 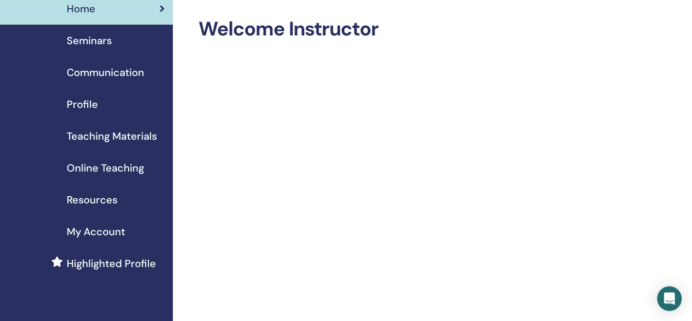 What do you see at coordinates (105, 168) in the screenshot?
I see `span: Online Teaching` at bounding box center [105, 168].